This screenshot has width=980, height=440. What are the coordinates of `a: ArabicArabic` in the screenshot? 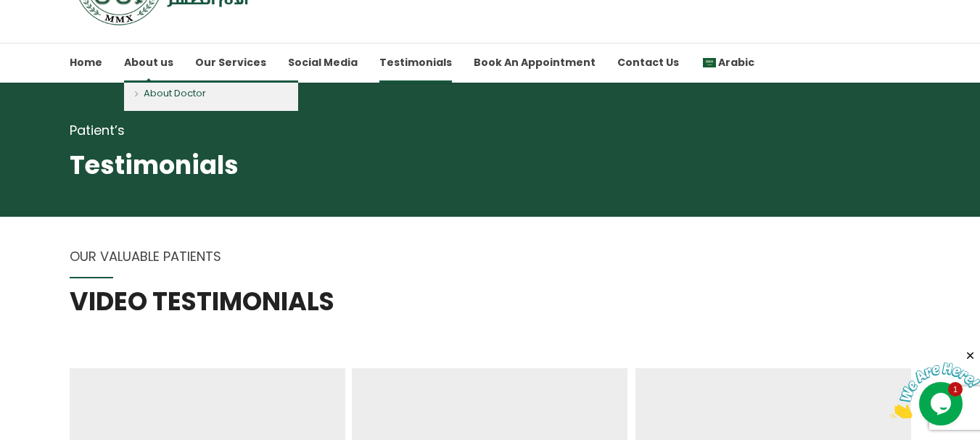 It's located at (727, 62).